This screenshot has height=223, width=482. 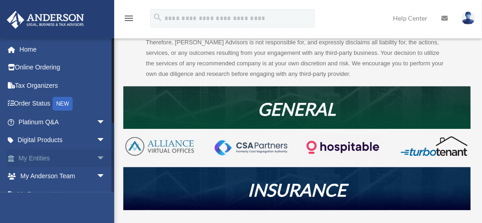 I want to click on em: INSURANCE, so click(x=297, y=190).